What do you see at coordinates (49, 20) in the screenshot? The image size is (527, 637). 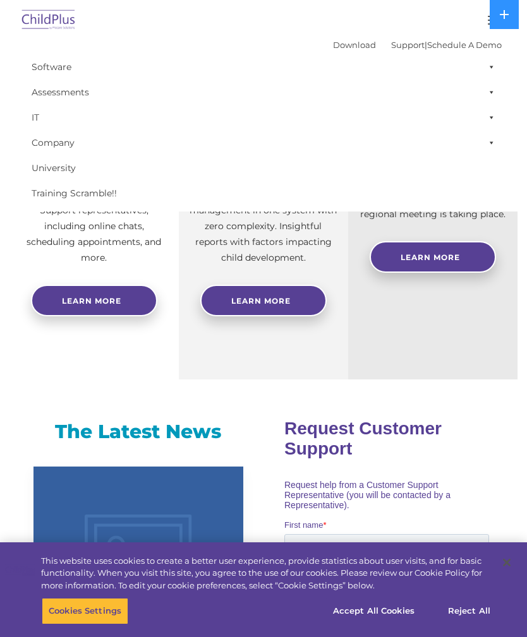 I see `img: ChildPlus by Procare Solutions` at bounding box center [49, 20].